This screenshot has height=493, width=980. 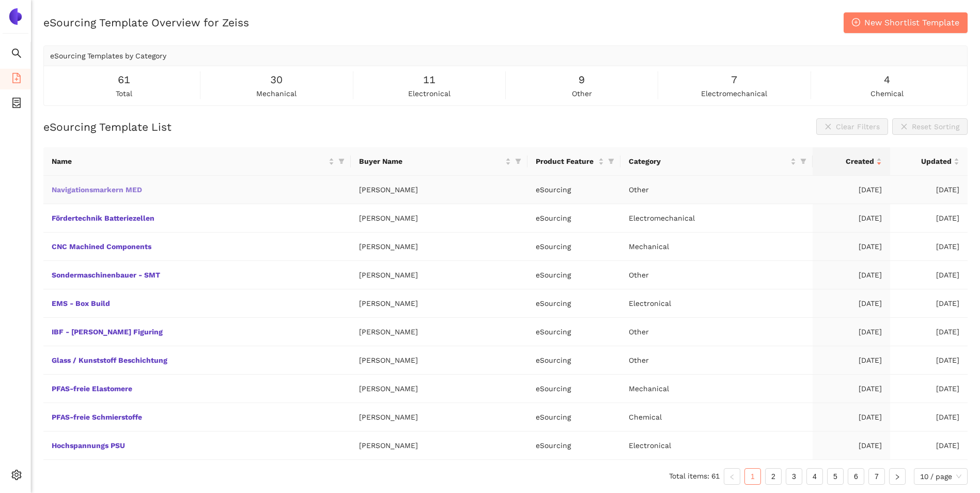 I want to click on span: 4, so click(x=887, y=80).